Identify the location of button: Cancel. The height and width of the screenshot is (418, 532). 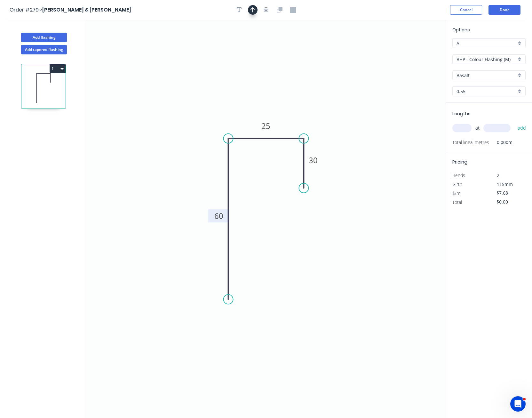
(467, 10).